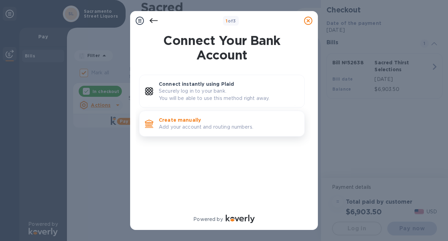 The height and width of the screenshot is (241, 448). What do you see at coordinates (229, 127) in the screenshot?
I see `p: Add your account and routing numbers.` at bounding box center [229, 127].